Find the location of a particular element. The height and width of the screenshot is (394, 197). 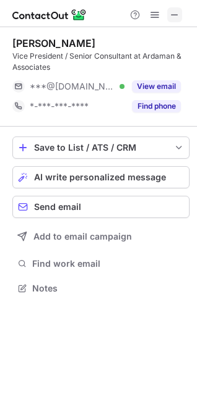

button: Add to email campaign is located at coordinates (101, 237).